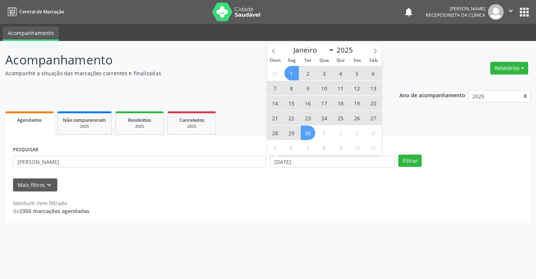 The width and height of the screenshot is (536, 279). Describe the element at coordinates (340, 103) in the screenshot. I see `span: Setembro 18, 2025` at that location.